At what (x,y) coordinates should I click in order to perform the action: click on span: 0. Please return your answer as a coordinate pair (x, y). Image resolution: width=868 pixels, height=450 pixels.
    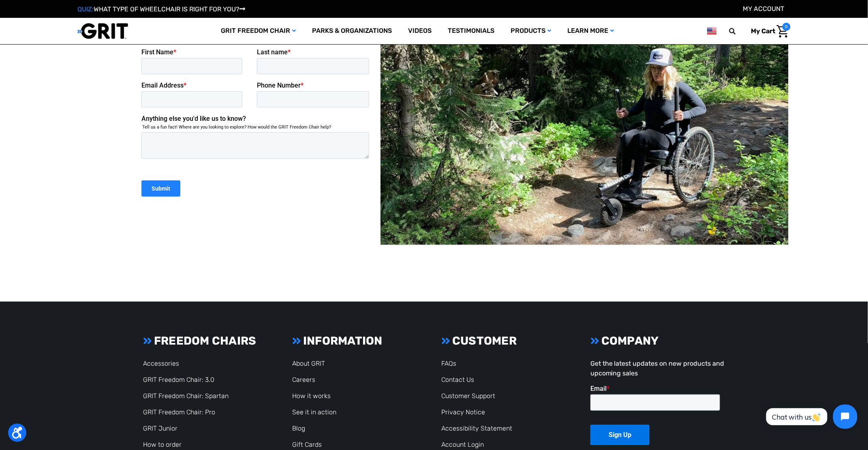
    Looking at the image, I should click on (786, 27).